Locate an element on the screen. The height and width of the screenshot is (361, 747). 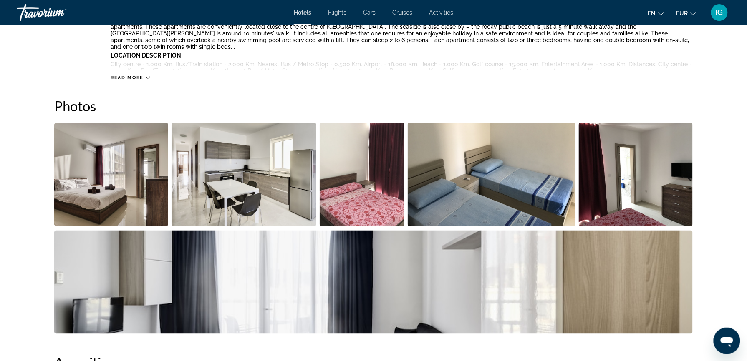
a: Travorium is located at coordinates (58, 13).